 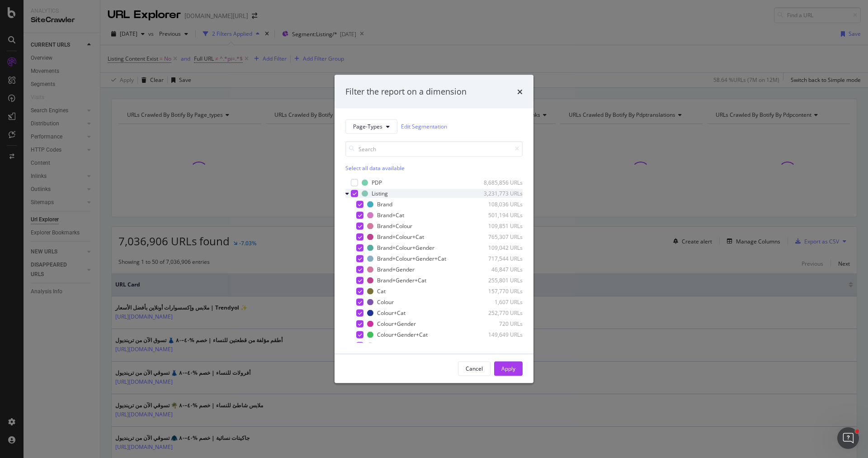 What do you see at coordinates (434, 167) in the screenshot?
I see `div: Select all data available` at bounding box center [434, 167].